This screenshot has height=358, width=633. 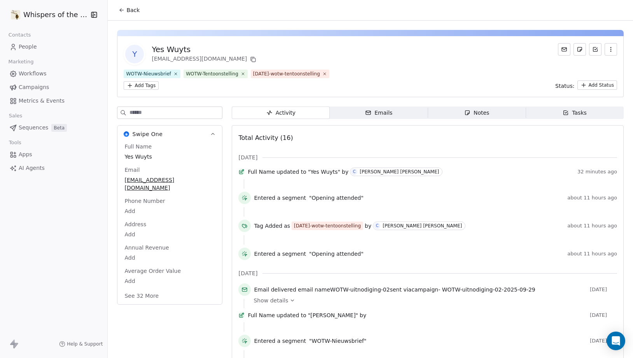 I want to click on span: People, so click(x=28, y=47).